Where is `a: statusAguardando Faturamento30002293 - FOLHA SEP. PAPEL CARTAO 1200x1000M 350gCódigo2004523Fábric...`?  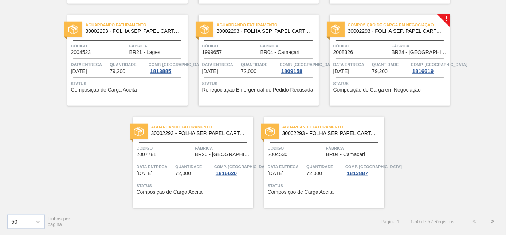 a: statusAguardando Faturamento30002293 - FOLHA SEP. PAPEL CARTAO 1200x1000M 350gCódigo2004523Fábric... is located at coordinates (122, 60).